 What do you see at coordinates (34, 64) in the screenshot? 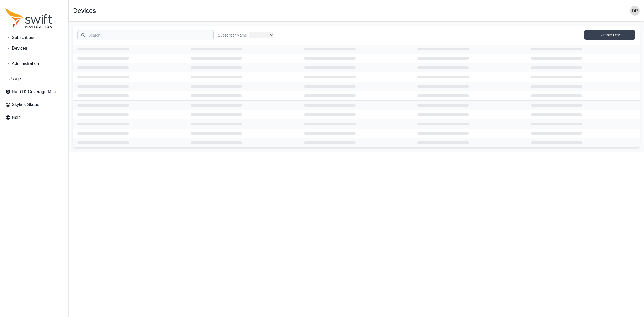
I see `button: Administration` at bounding box center [34, 64].